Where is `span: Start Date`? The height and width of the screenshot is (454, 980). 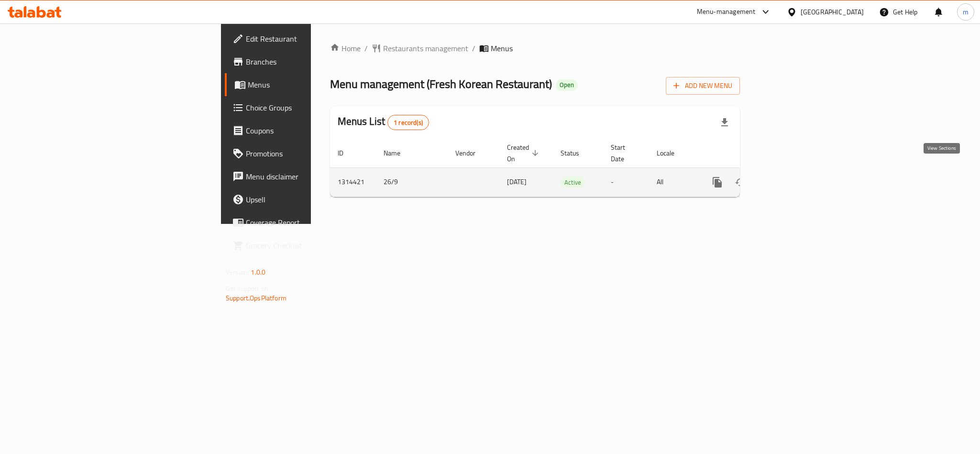
span: Start Date is located at coordinates (624, 153).